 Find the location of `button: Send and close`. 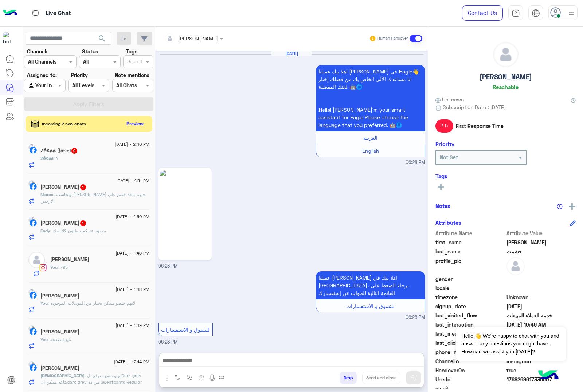

button: Send and close is located at coordinates (381, 378).